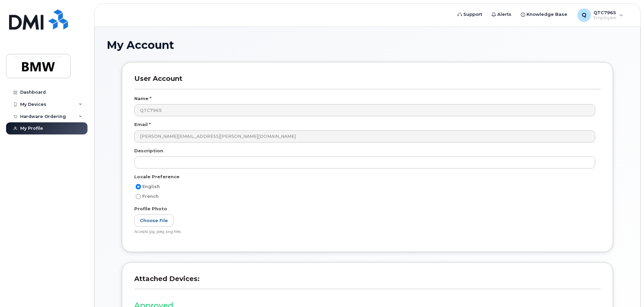 Image resolution: width=644 pixels, height=307 pixels. What do you see at coordinates (367, 82) in the screenshot?
I see `h3: User Account` at bounding box center [367, 82].